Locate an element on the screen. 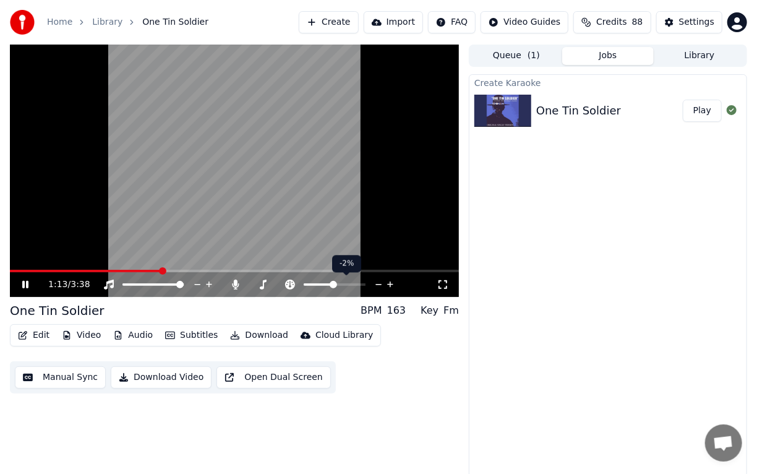  button: Video is located at coordinates (81, 335).